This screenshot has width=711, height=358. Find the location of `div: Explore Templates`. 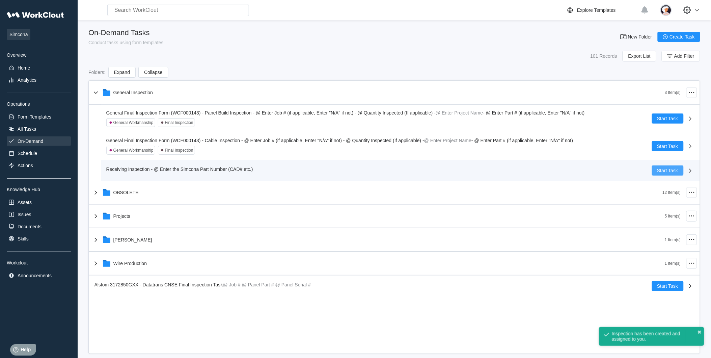

div: Explore Templates is located at coordinates (596, 10).